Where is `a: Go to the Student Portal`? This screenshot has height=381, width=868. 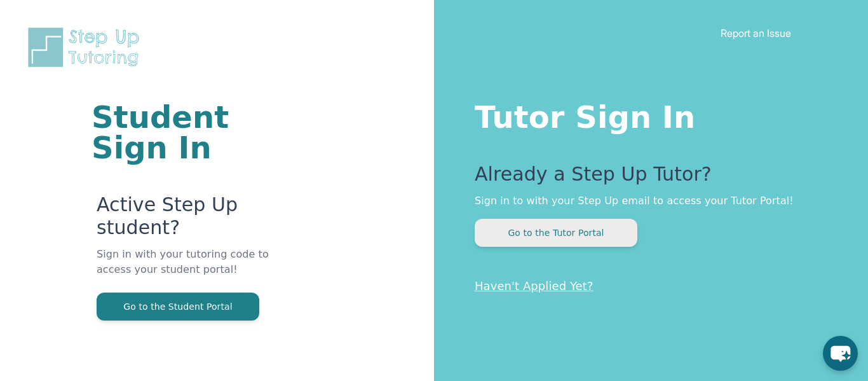 a: Go to the Student Portal is located at coordinates (178, 306).